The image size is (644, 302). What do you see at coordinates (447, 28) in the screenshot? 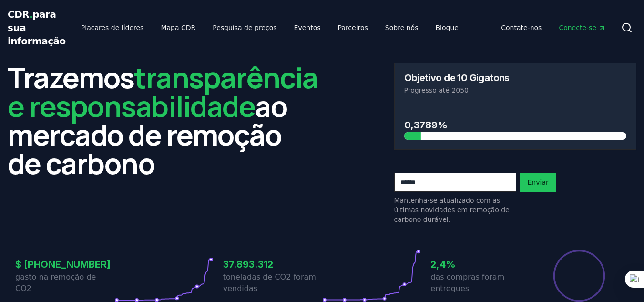
I see `font: Blogue` at bounding box center [447, 28].